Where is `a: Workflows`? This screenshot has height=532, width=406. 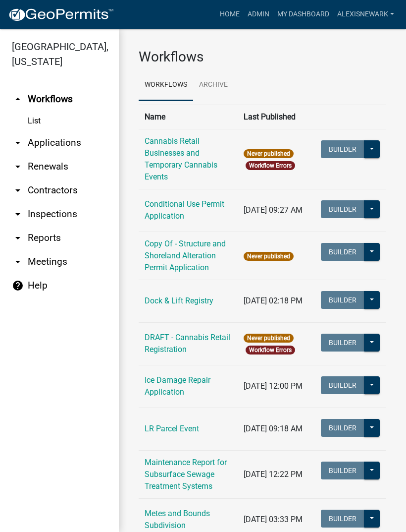 a: Workflows is located at coordinates (166, 85).